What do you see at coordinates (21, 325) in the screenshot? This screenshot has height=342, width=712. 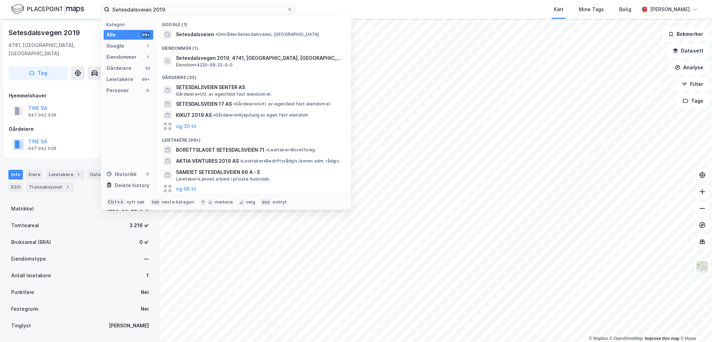 I see `div: Tinglyst` at bounding box center [21, 325].